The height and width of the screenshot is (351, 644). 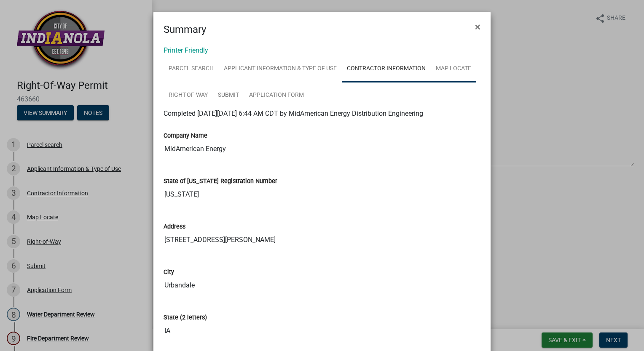 I want to click on button: Close, so click(x=478, y=27).